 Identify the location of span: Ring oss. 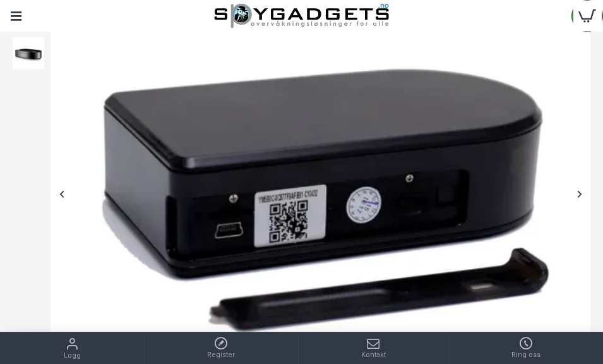
(526, 355).